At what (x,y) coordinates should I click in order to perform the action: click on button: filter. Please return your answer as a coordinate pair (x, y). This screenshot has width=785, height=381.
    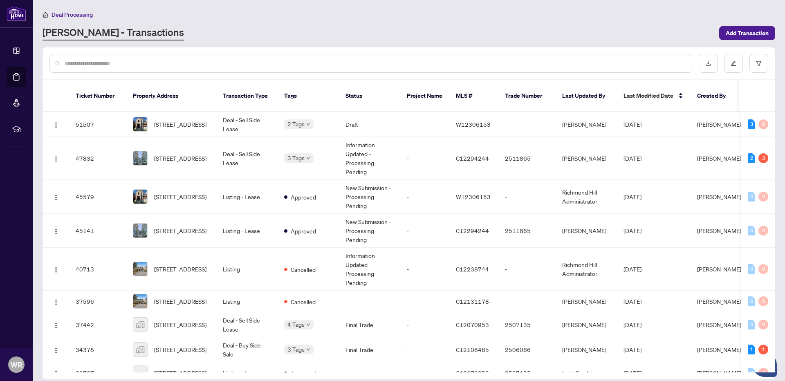
    Looking at the image, I should click on (759, 63).